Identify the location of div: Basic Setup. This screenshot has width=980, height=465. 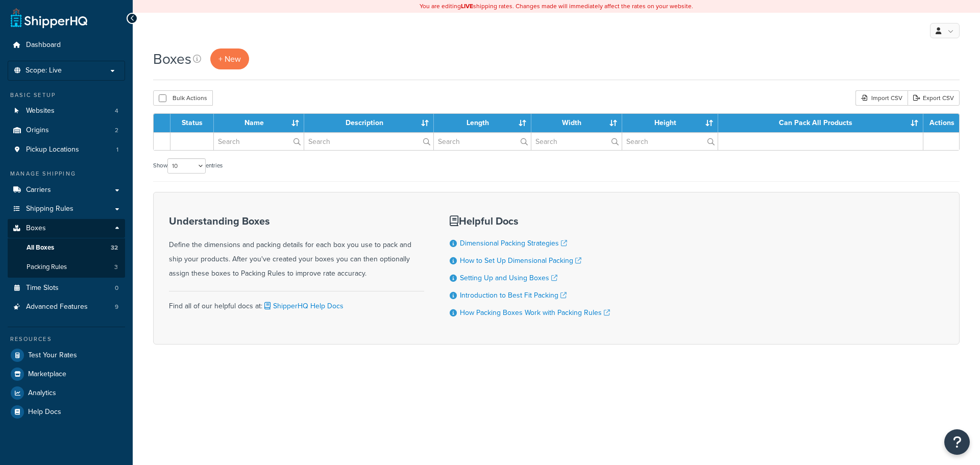
(67, 95).